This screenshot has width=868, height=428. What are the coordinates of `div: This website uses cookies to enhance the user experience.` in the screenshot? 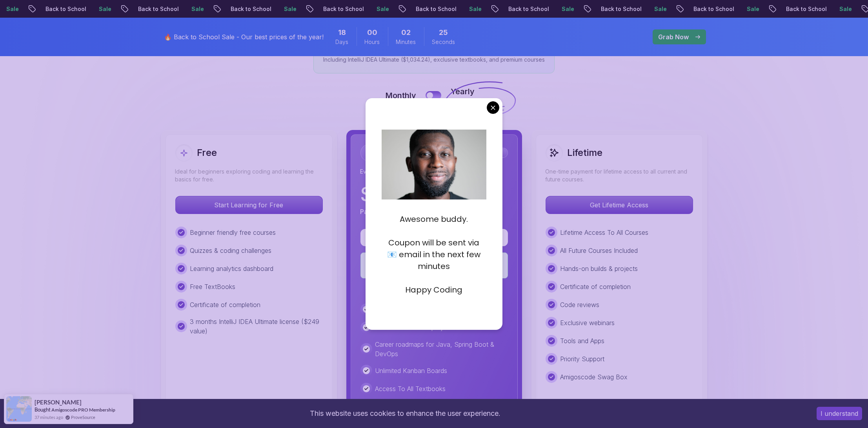 It's located at (406, 413).